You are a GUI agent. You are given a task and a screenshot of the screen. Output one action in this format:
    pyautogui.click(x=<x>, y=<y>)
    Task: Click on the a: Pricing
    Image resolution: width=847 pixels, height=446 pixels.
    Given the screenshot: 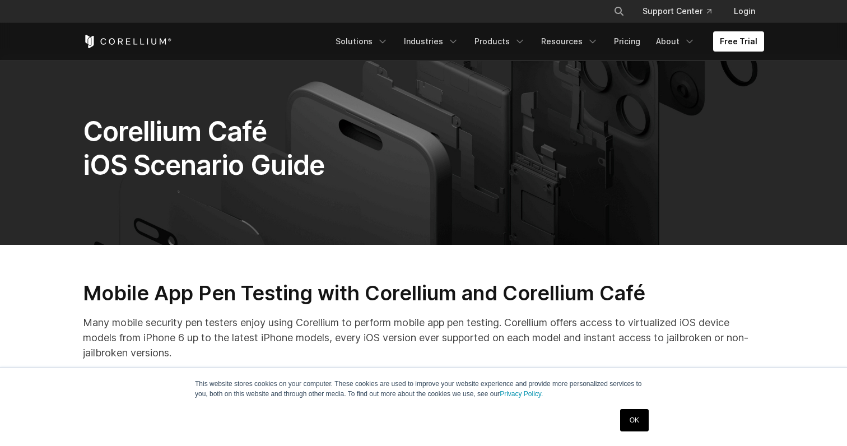 What is the action you would take?
    pyautogui.click(x=627, y=41)
    